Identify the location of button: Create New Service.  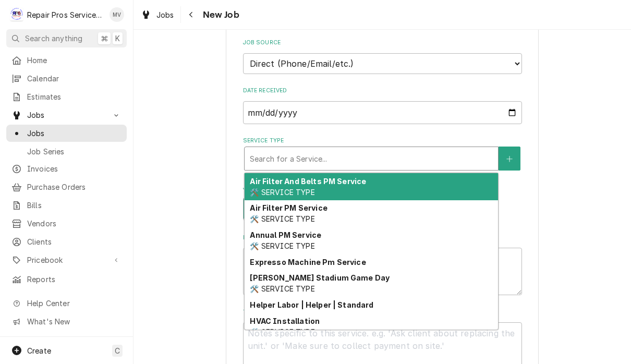
(510, 158).